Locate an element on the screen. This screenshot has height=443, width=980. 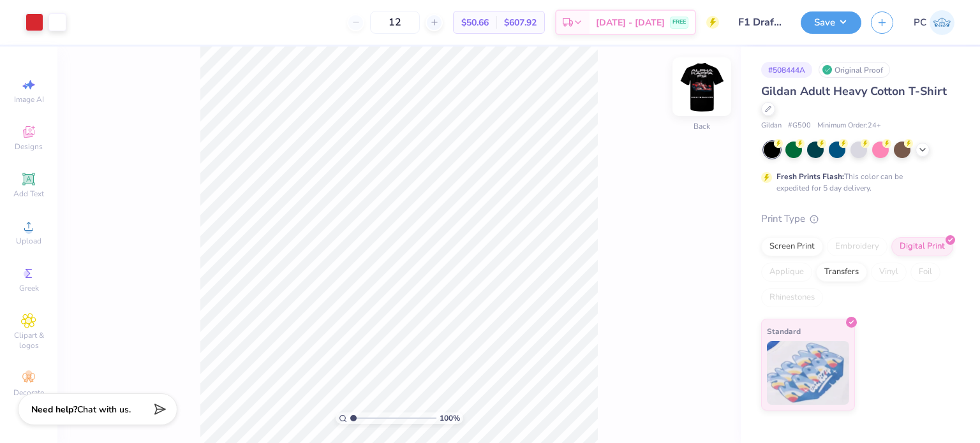
span: Decorate is located at coordinates (29, 392).